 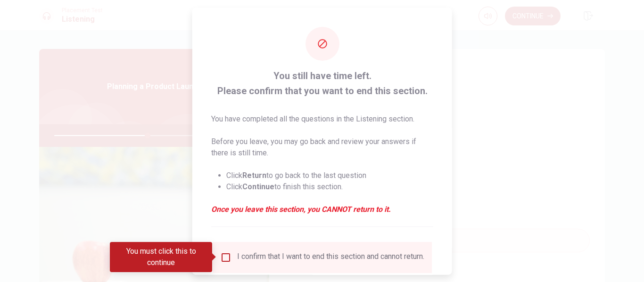 What do you see at coordinates (322, 119) in the screenshot?
I see `p: You have completed all the questions in the Listening section.` at bounding box center [322, 119].